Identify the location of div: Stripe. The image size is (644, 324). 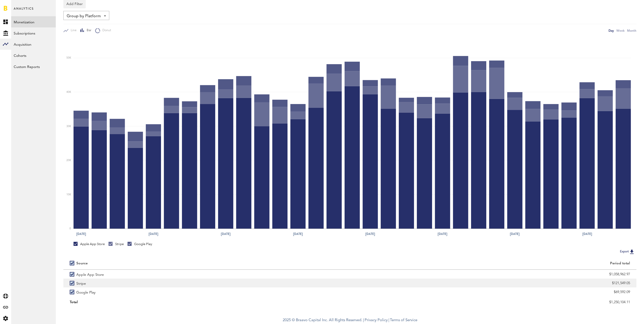
(116, 244).